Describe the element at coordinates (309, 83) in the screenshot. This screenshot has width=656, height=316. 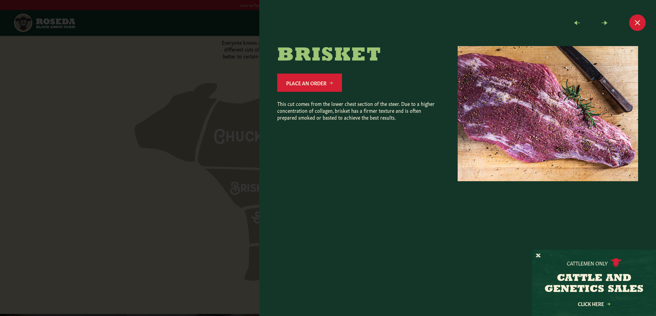
I see `a: Place an Order` at that location.